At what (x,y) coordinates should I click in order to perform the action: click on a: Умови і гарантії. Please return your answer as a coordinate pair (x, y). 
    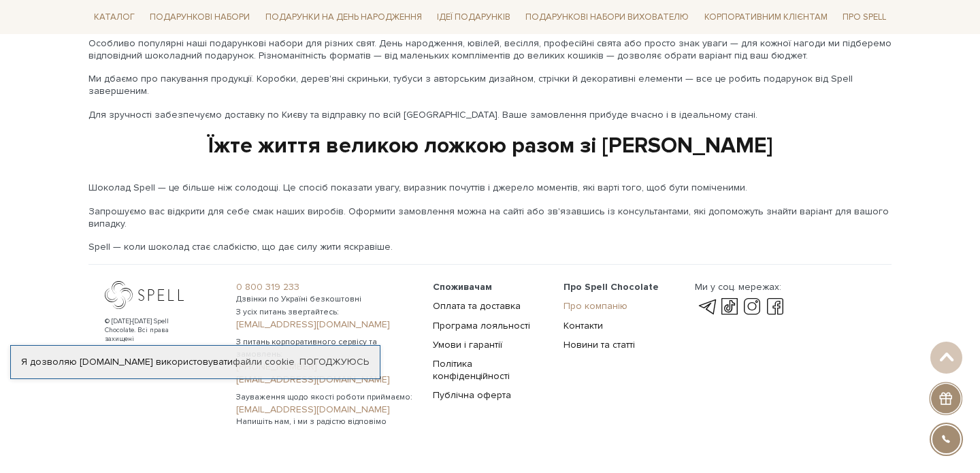
    Looking at the image, I should click on (467, 344).